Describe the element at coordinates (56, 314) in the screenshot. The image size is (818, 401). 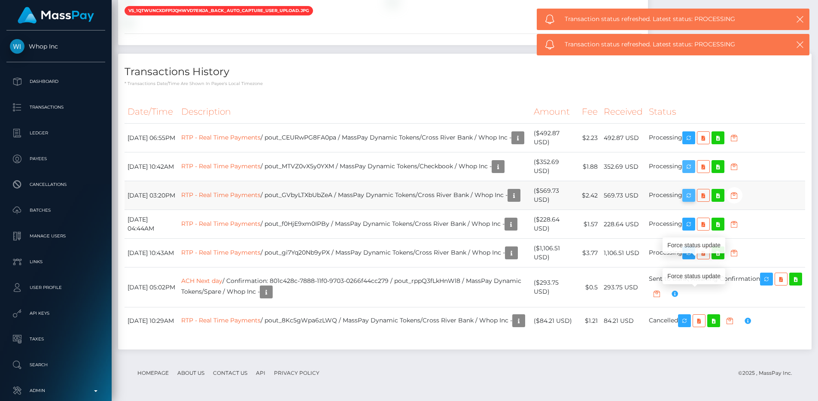
I see `a: API Keys` at that location.